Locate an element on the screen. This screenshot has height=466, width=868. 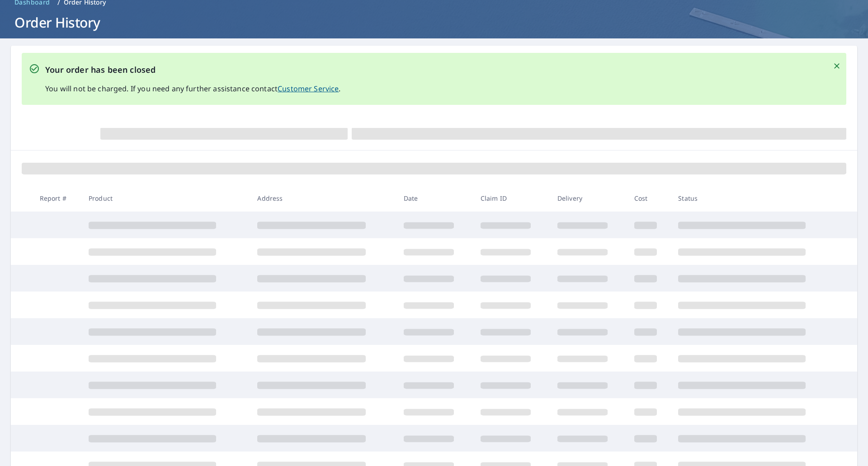
th: Report # is located at coordinates (57, 198).